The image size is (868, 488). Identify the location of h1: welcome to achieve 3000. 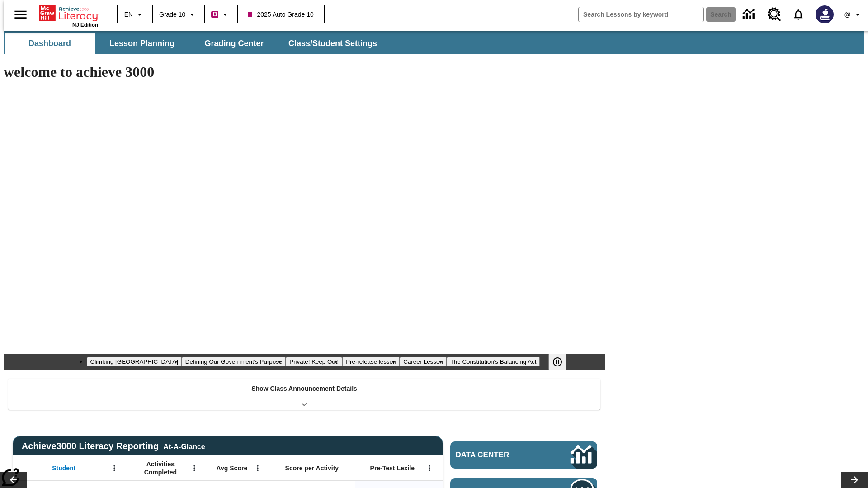
(305, 72).